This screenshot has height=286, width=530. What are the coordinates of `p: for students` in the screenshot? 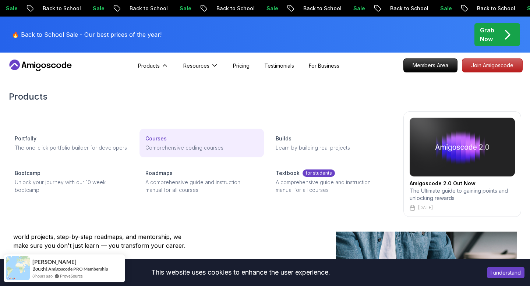 It's located at (319, 173).